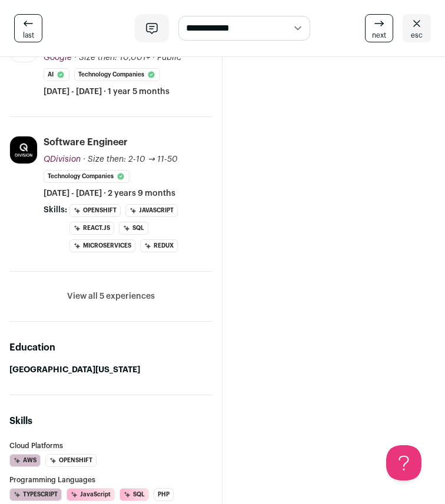 Image resolution: width=445 pixels, height=504 pixels. I want to click on span: last, so click(28, 35).